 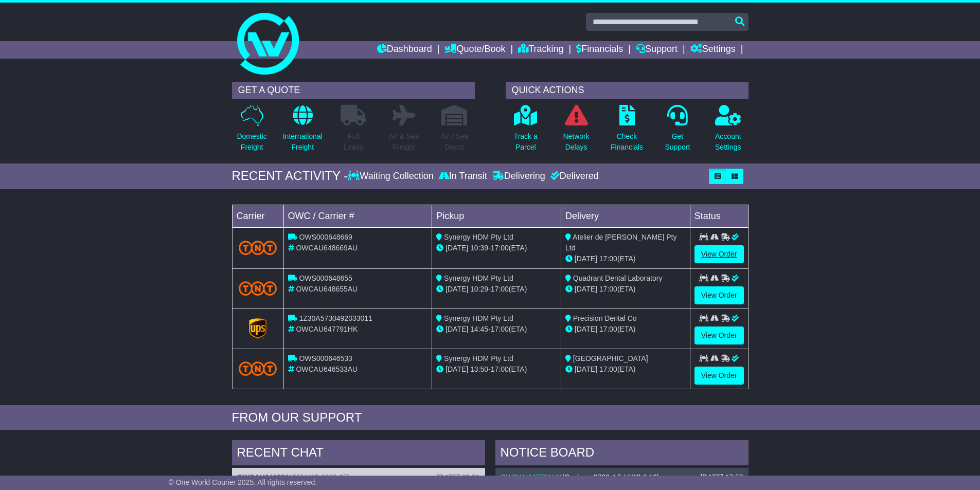 What do you see at coordinates (325, 358) in the screenshot?
I see `span: OWS000646533` at bounding box center [325, 358].